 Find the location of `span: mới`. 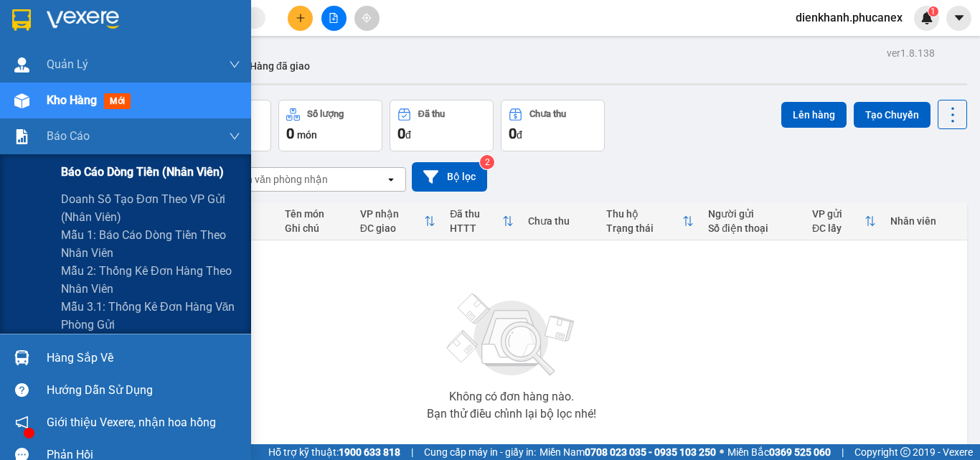

span: mới is located at coordinates (117, 101).